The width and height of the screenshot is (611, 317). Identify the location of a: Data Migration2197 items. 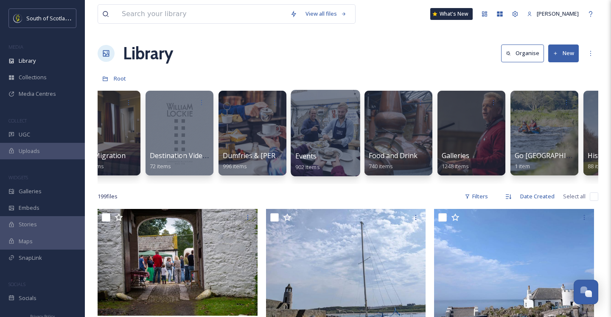
(101, 161).